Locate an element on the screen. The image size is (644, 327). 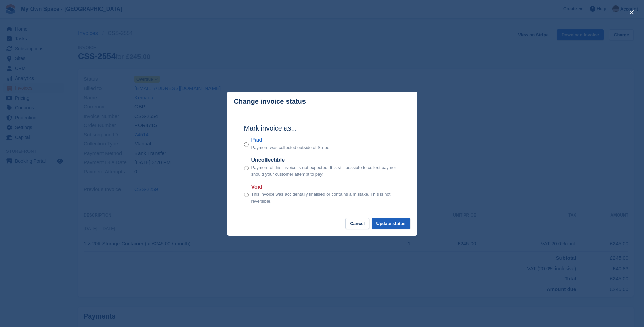
p: This invoice was accidentally finalised or contains a mistake. This is not reversible. is located at coordinates (326, 198).